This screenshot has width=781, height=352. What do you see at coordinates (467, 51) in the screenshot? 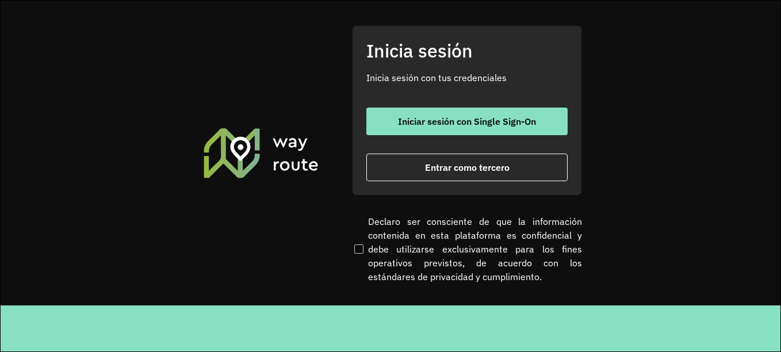
I see `h2: Inicia sesión` at bounding box center [467, 51].